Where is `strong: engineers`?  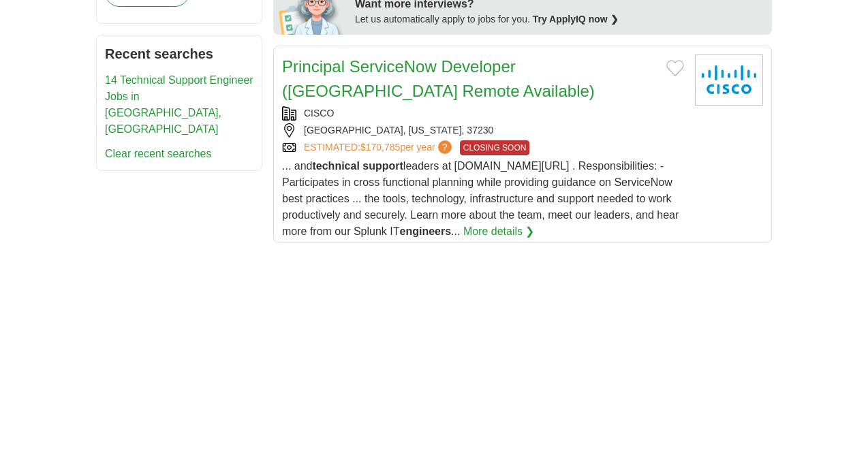
strong: engineers is located at coordinates (426, 231).